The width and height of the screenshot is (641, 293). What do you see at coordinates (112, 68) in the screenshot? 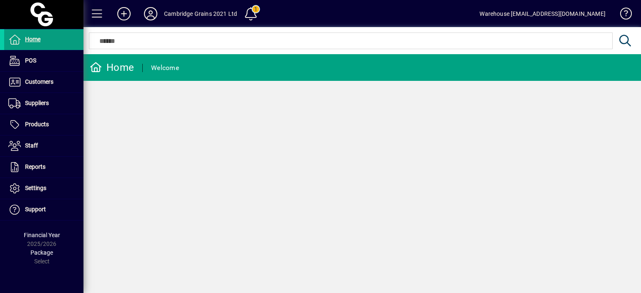
I see `div: Home` at bounding box center [112, 68].